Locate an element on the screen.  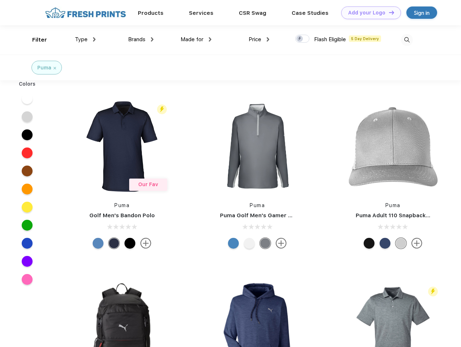
div: Filter is located at coordinates (39, 40).